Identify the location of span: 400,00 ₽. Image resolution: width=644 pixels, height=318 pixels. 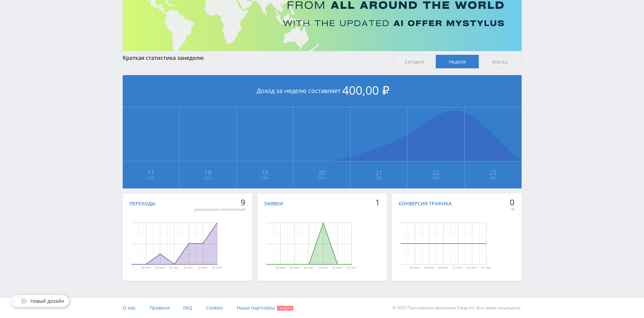
(366, 90).